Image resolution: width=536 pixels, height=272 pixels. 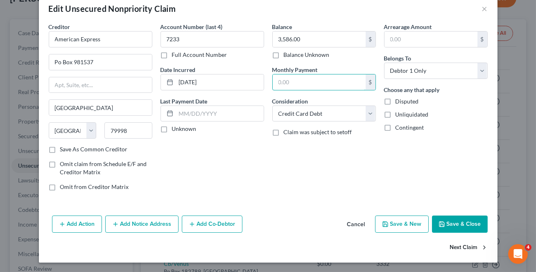 What do you see at coordinates (402, 225) in the screenshot?
I see `button: Save & New` at bounding box center [402, 225].